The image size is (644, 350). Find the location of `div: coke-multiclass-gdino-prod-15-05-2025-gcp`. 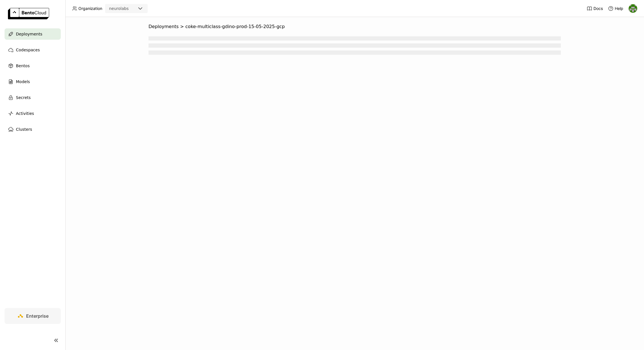

div: coke-multiclass-gdino-prod-15-05-2025-gcp is located at coordinates (235, 27).